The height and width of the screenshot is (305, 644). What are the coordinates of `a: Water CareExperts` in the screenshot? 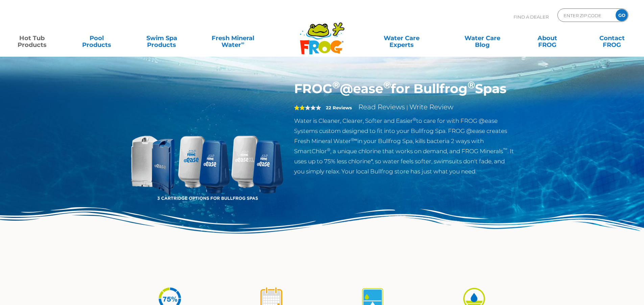 It's located at (402, 38).